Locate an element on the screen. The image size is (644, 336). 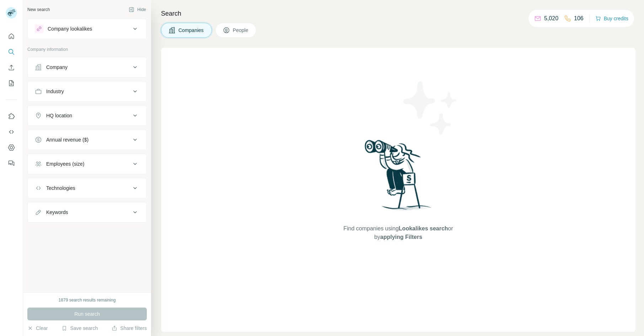
button: Buy credits is located at coordinates (612, 19).